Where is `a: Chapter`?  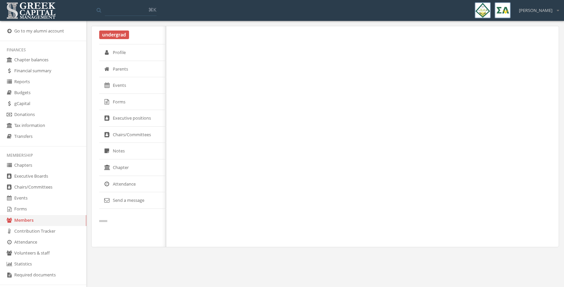
a: Chapter is located at coordinates (133, 168).